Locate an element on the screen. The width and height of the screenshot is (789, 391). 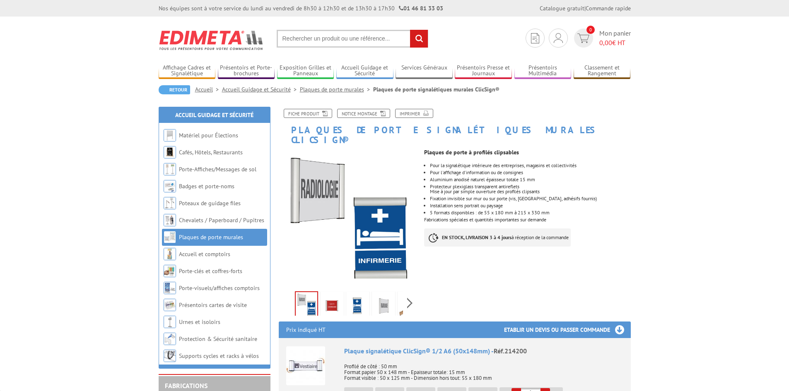
p: Protecteur plexiglass transparent antireflets is located at coordinates (530, 187).